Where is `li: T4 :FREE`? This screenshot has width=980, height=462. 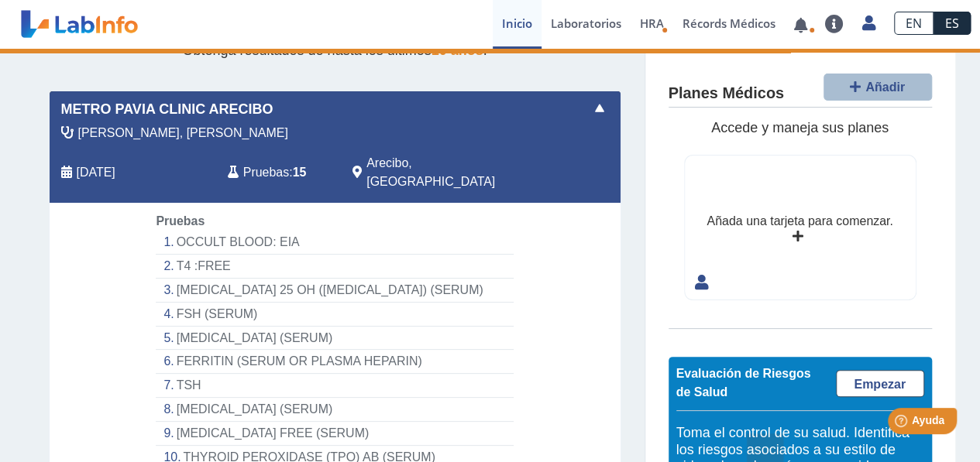
li: T4 :FREE is located at coordinates (334, 266).